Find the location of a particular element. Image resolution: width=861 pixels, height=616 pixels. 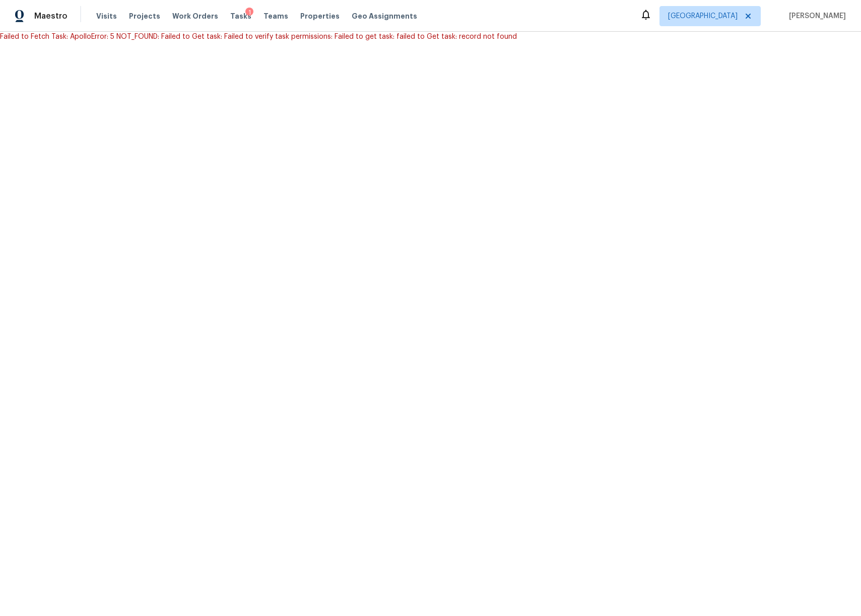

span: Work Orders is located at coordinates (195, 16).